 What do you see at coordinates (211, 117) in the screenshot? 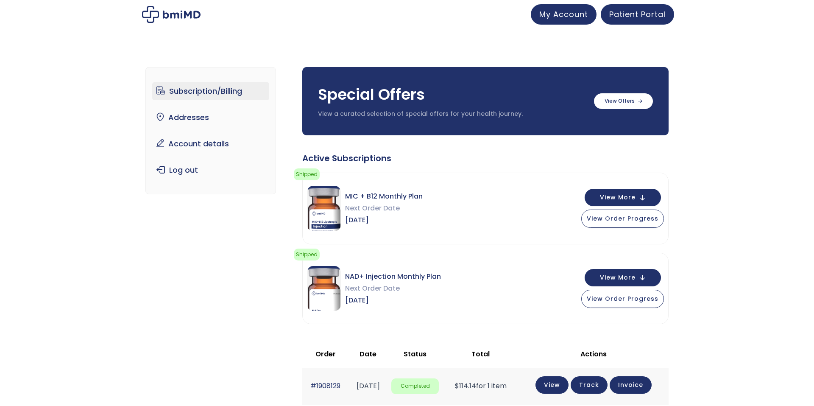
I see `a: Addresses` at bounding box center [211, 117].